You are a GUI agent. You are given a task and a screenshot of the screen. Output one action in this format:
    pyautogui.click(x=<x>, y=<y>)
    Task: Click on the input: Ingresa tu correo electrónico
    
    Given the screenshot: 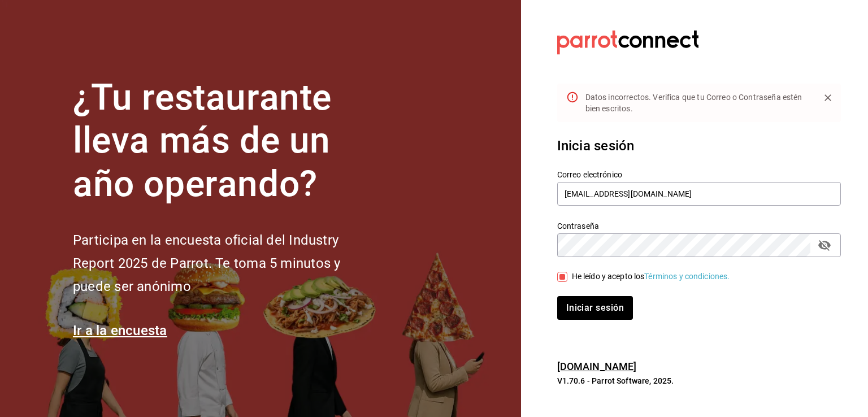 What is the action you would take?
    pyautogui.click(x=699, y=193)
    